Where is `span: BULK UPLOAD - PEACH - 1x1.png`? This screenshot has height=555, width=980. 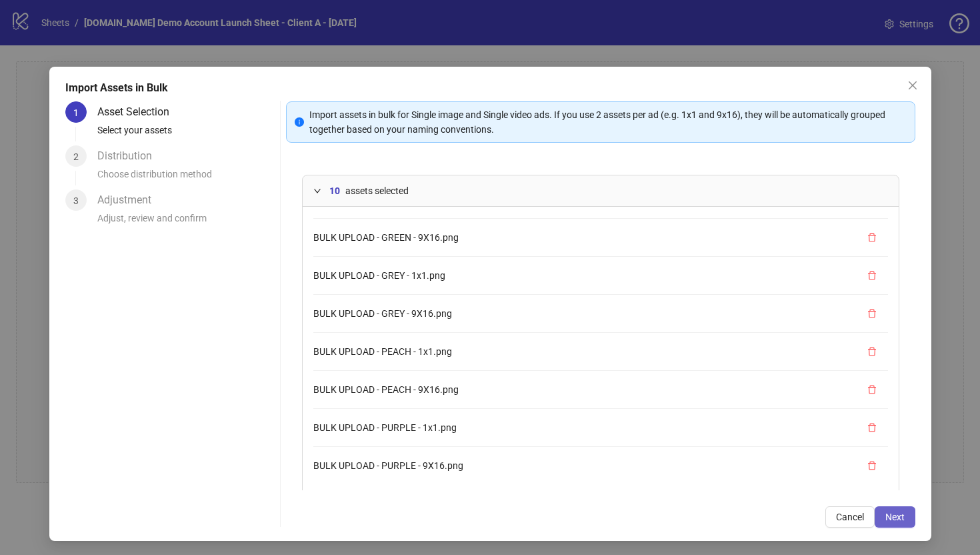
span: BULK UPLOAD - PEACH - 1x1.png is located at coordinates (383, 351).